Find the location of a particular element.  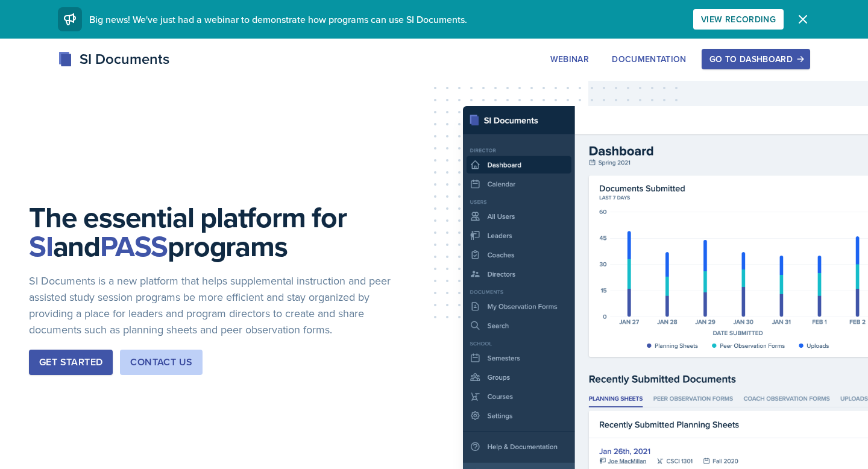

div: Webinar is located at coordinates (570, 59).